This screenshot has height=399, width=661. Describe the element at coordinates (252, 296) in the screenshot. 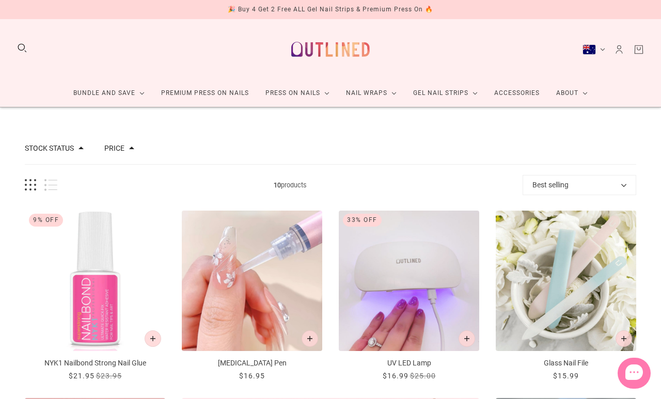

I see `a: Nail Removal Pen` at that location.